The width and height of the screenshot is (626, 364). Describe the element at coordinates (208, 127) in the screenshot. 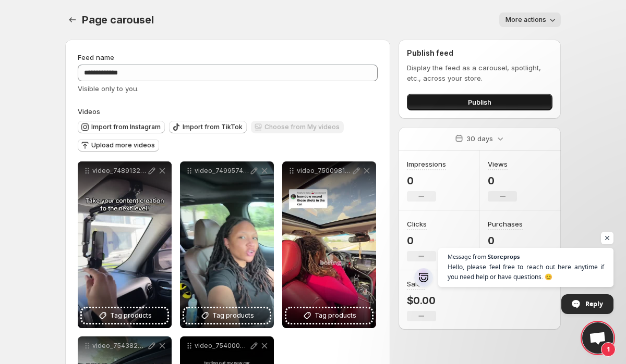

I see `button: Import from TikTok` at that location.